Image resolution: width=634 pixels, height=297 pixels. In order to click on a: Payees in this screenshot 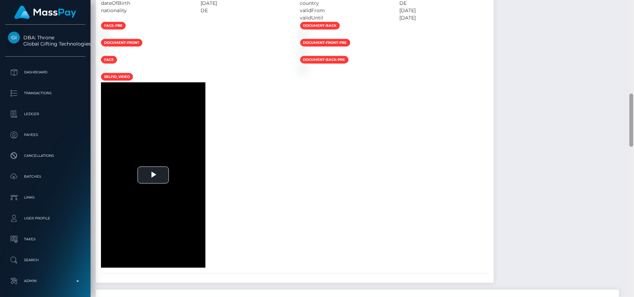, I will do `click(45, 135)`.